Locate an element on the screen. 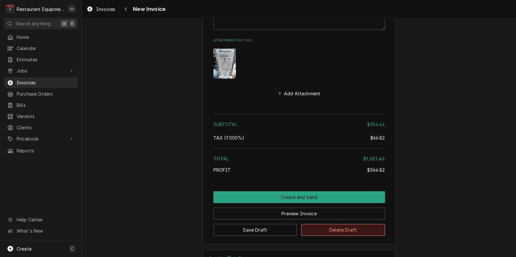 The height and width of the screenshot is (257, 516). button: Add Attachment is located at coordinates (299, 93).